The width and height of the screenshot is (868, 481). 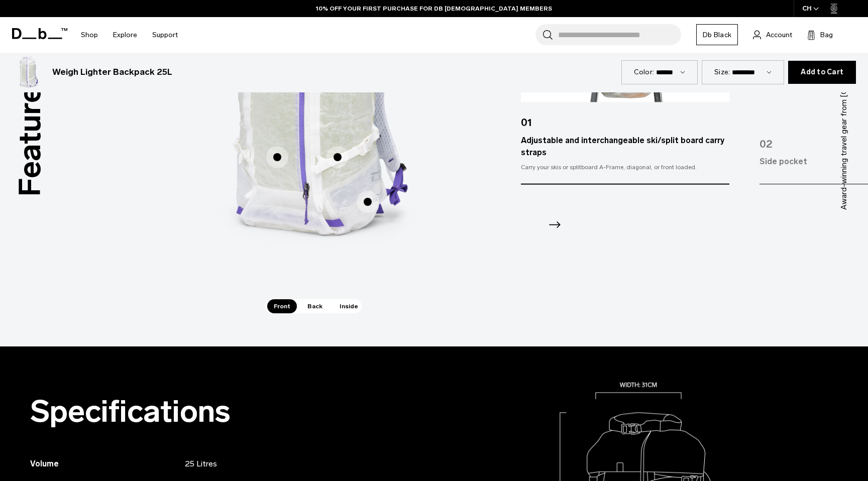 I want to click on a: Db Black, so click(x=716, y=35).